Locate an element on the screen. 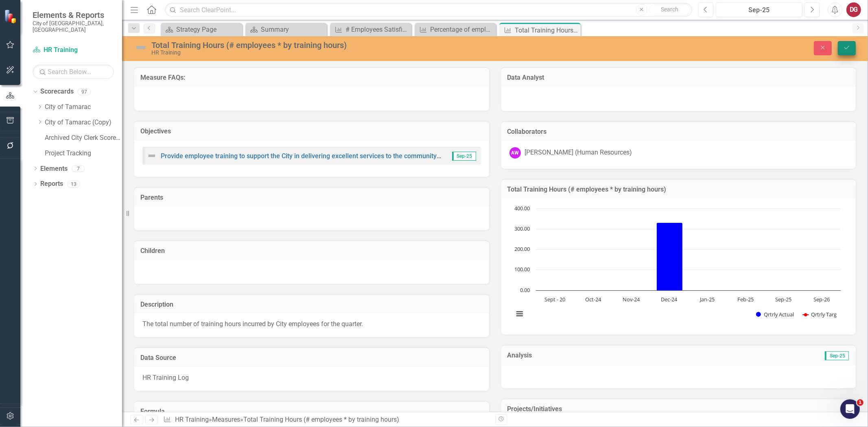  text: Nov-24 is located at coordinates (632, 299).